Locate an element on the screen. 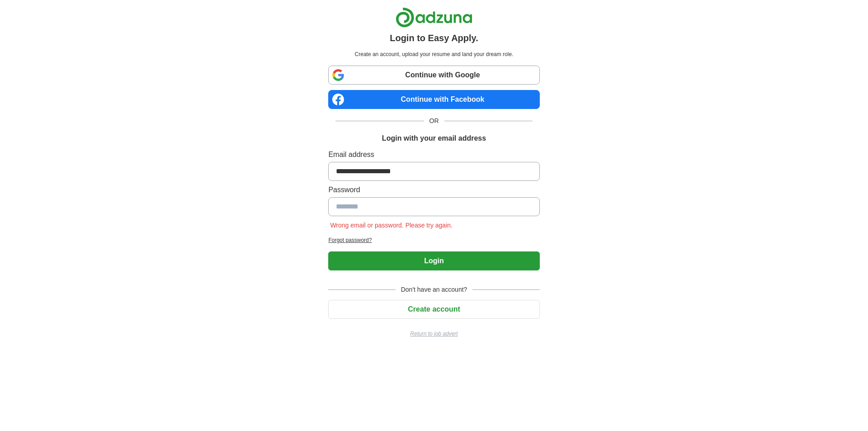  a: Create account is located at coordinates (433, 309).